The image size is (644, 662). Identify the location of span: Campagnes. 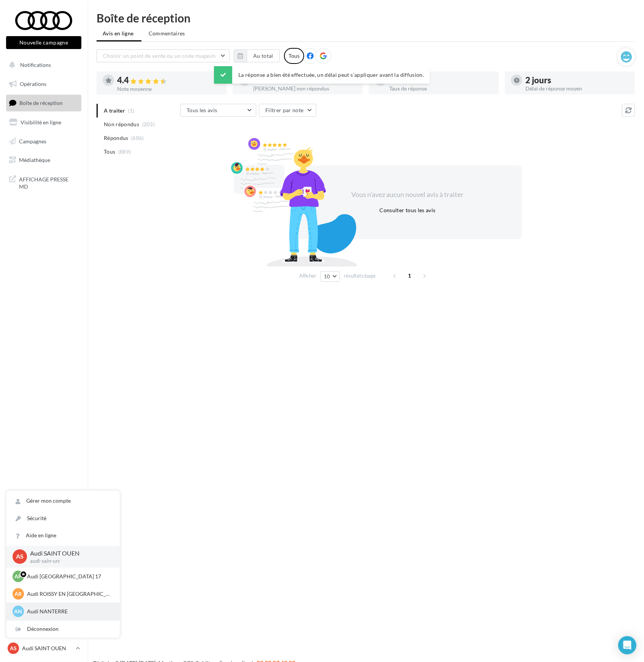
(33, 141).